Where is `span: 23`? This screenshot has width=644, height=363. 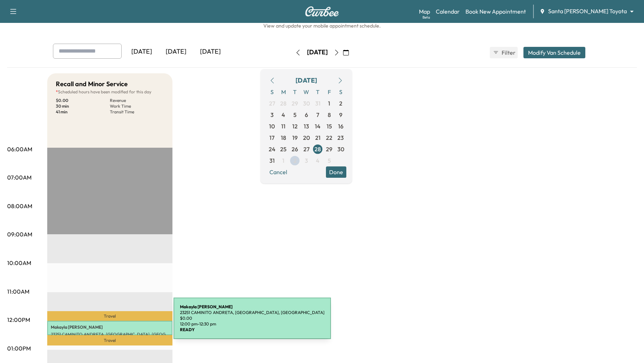 span: 23 is located at coordinates (341, 138).